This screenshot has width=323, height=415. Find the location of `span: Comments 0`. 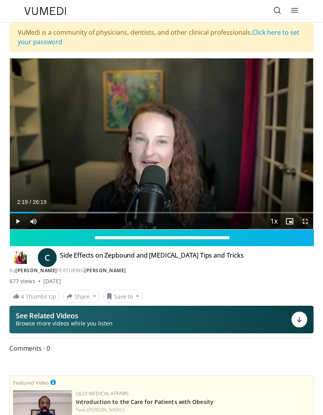

span: Comments 0 is located at coordinates (162, 348).